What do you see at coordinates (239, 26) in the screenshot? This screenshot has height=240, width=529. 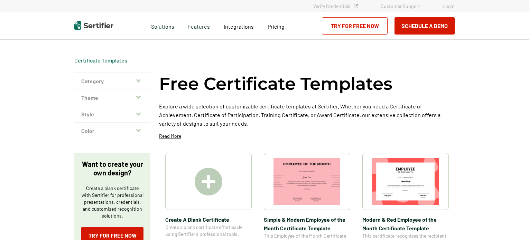 I see `a: Integrations` at bounding box center [239, 26].